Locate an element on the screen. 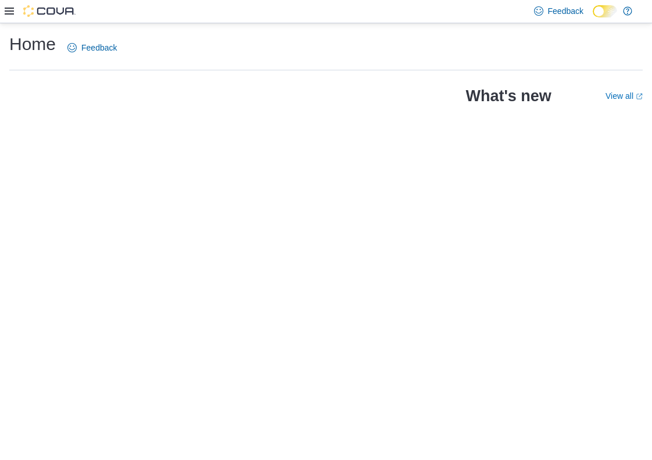 The width and height of the screenshot is (652, 460). svg: External link is located at coordinates (639, 96).